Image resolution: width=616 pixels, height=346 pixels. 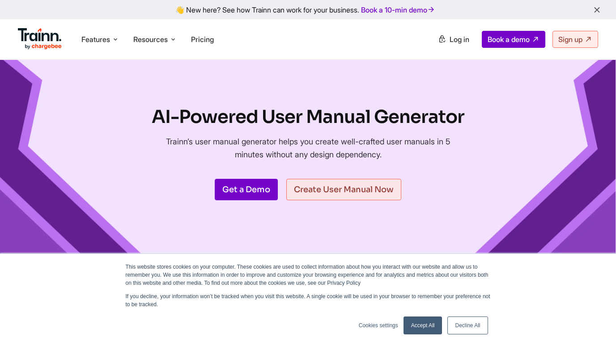 I want to click on span: Log in, so click(x=459, y=39).